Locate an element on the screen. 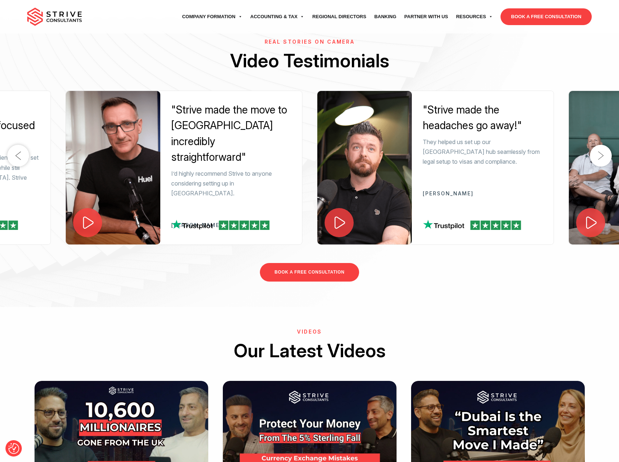  button: Previous is located at coordinates (18, 156).